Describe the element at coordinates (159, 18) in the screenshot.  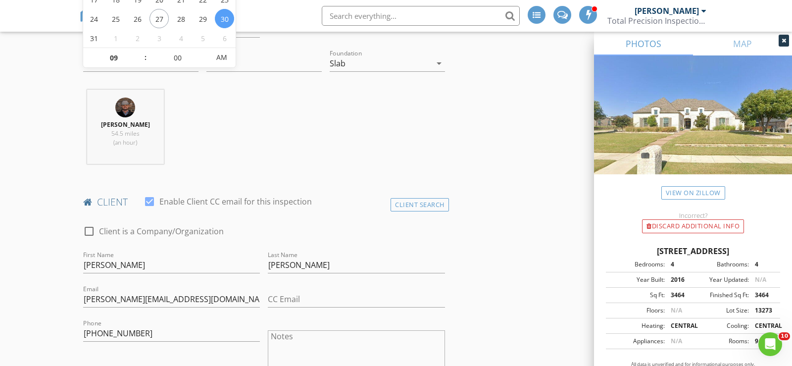
I see `span: August 27, 2025` at that location.